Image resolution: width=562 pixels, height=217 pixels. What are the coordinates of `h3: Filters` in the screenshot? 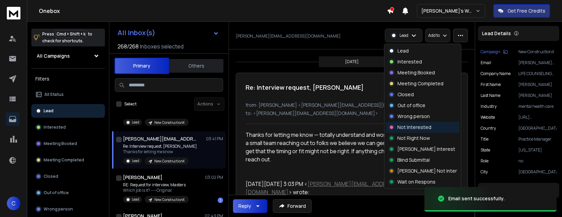 It's located at (68, 79).